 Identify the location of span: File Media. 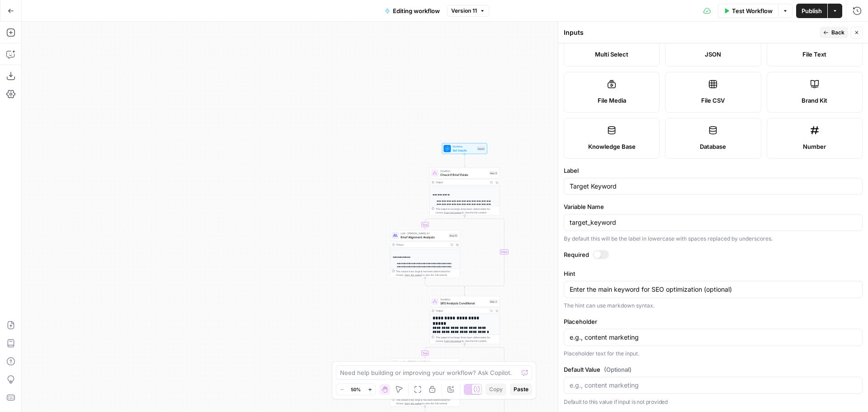
(611, 101).